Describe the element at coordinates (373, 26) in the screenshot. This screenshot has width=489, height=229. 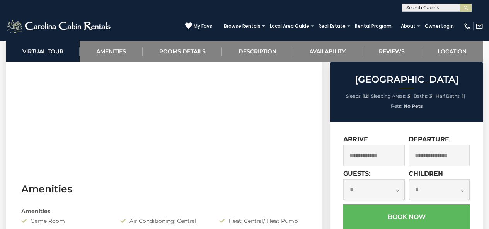
I see `a: Rental Program` at that location.